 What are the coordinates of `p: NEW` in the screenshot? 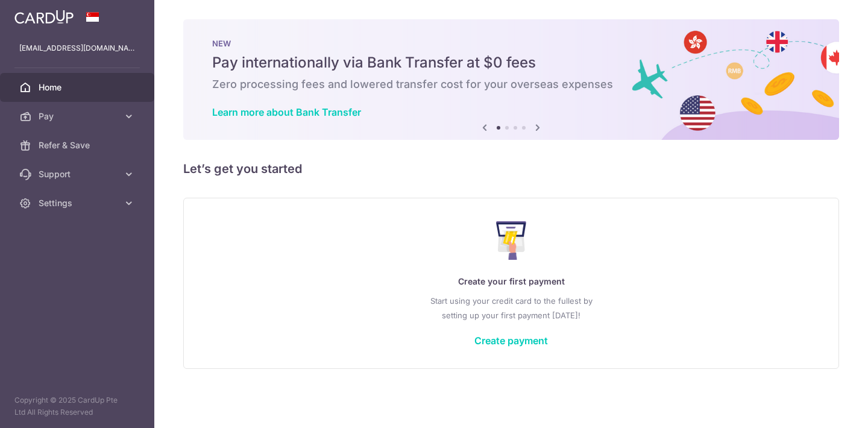 It's located at (511, 43).